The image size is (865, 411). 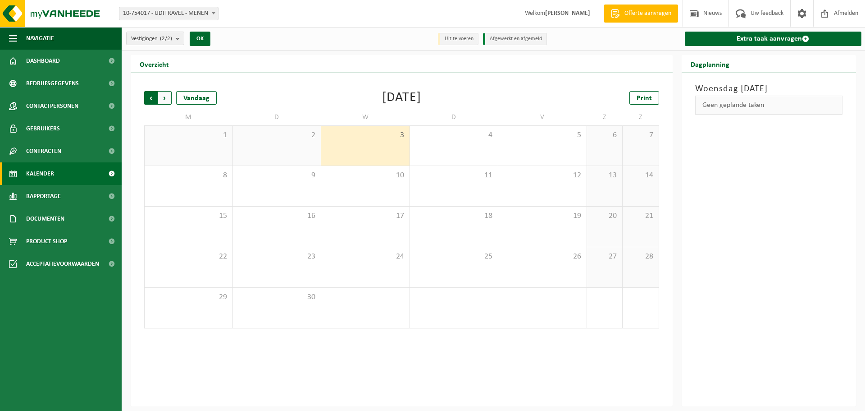 I want to click on span: Dashboard, so click(x=43, y=61).